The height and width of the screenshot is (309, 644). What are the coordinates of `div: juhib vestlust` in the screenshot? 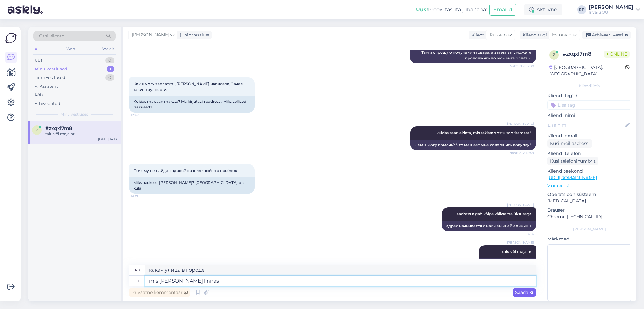 It's located at (194, 35).